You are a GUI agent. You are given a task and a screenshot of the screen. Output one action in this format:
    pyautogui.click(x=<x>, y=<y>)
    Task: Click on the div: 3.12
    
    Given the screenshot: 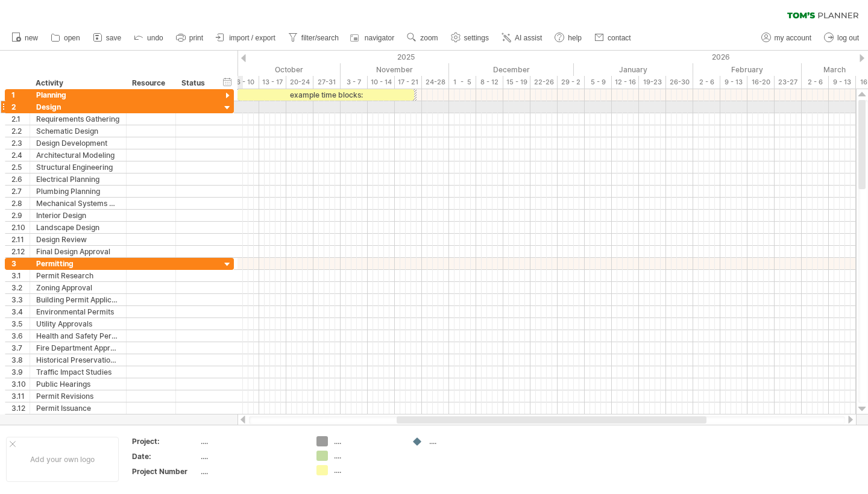 What is the action you would take?
    pyautogui.click(x=21, y=408)
    